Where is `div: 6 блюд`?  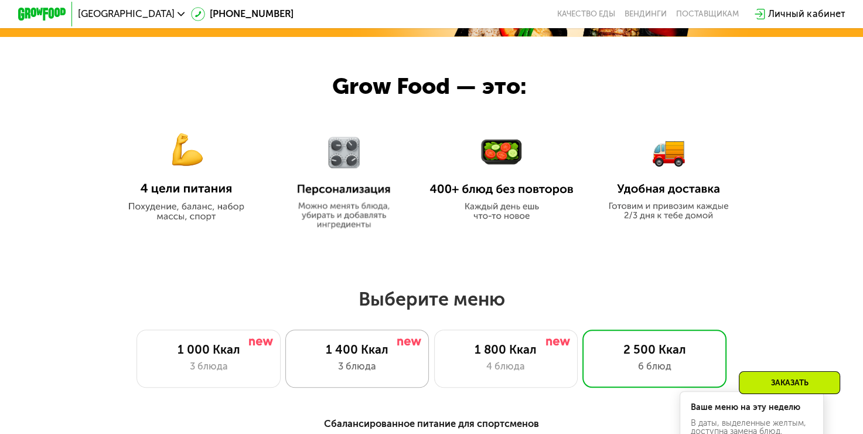 div: 6 блюд is located at coordinates (655, 366).